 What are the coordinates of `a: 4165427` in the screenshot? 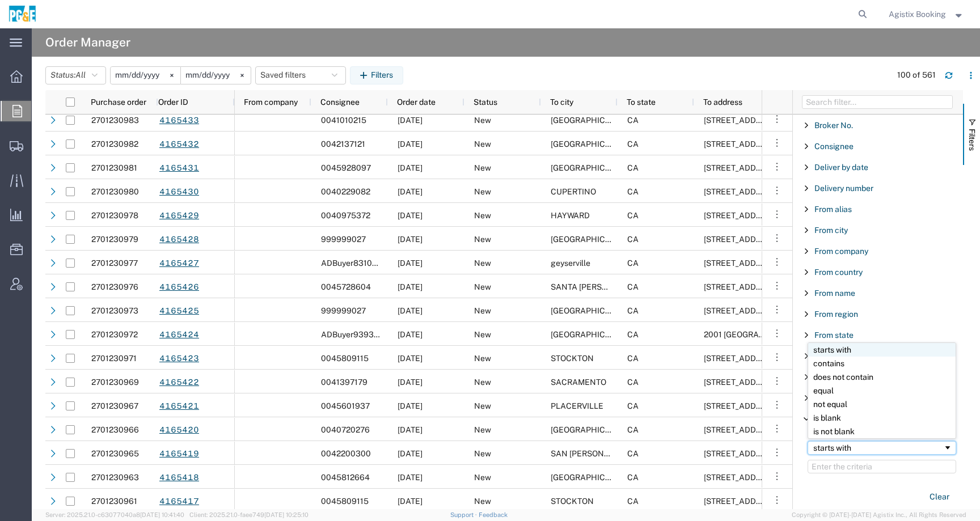 It's located at (179, 264).